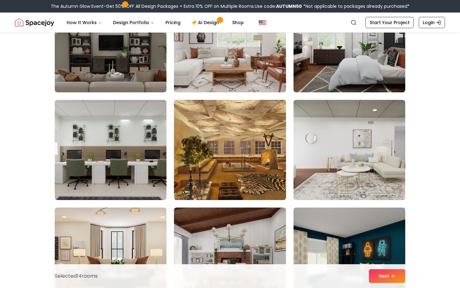 This screenshot has width=460, height=288. What do you see at coordinates (34, 23) in the screenshot?
I see `img: Spacejoy Logo` at bounding box center [34, 23].